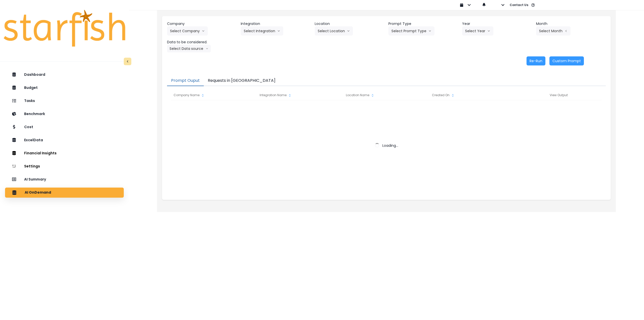 The width and height of the screenshot is (644, 320). Describe the element at coordinates (64, 140) in the screenshot. I see `button: ExcelData` at that location.